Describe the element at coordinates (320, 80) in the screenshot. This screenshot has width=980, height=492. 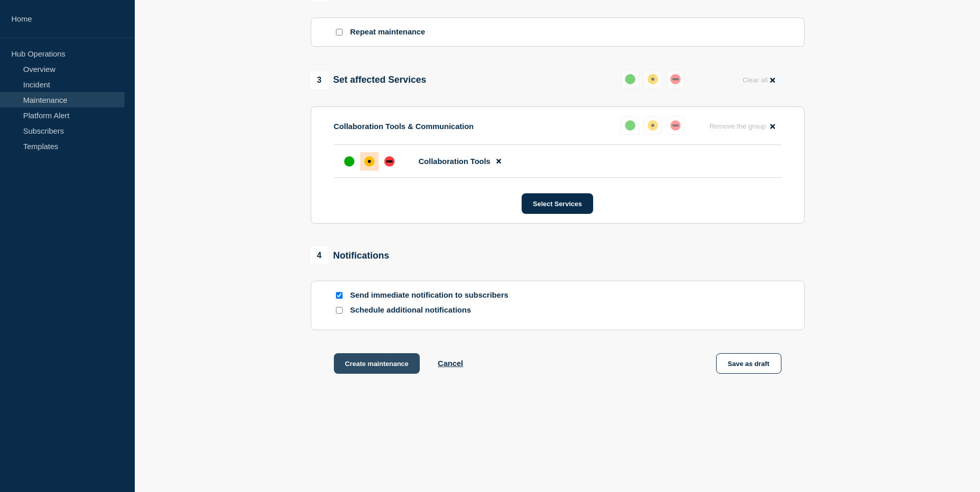
I see `span: 3` at that location.